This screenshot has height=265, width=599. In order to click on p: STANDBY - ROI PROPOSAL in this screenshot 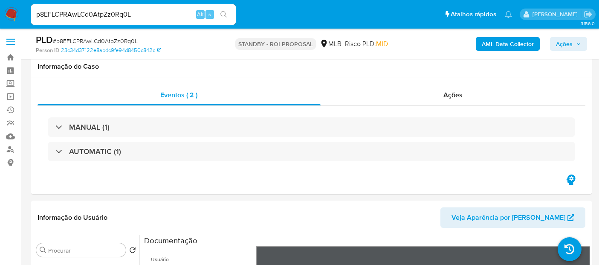, I will do `click(275, 44)`.